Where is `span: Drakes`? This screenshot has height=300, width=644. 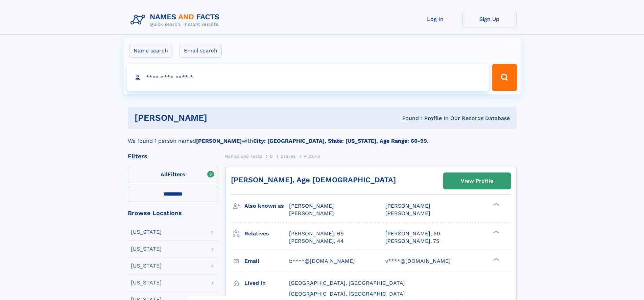 span: Drakes is located at coordinates (288, 156).